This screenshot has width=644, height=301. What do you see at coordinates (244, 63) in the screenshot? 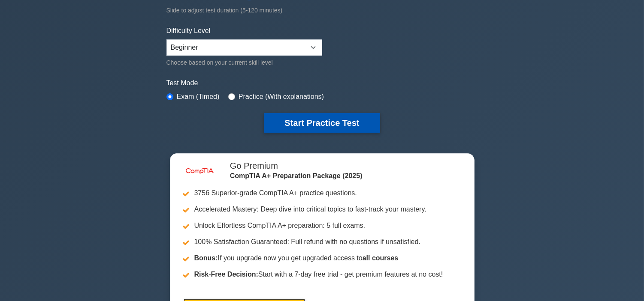
I see `div: Choose based on your current skill level` at bounding box center [244, 63].